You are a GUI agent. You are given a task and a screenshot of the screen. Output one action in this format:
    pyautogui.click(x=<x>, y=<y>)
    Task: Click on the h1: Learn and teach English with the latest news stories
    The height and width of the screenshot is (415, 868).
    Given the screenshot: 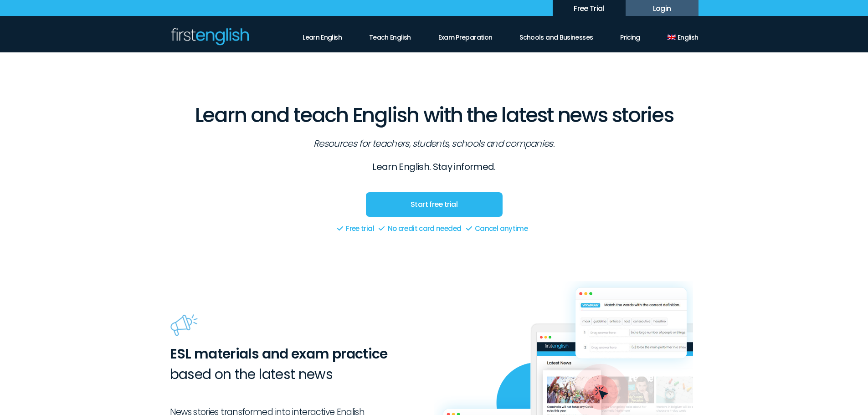 What is the action you would take?
    pyautogui.click(x=434, y=103)
    